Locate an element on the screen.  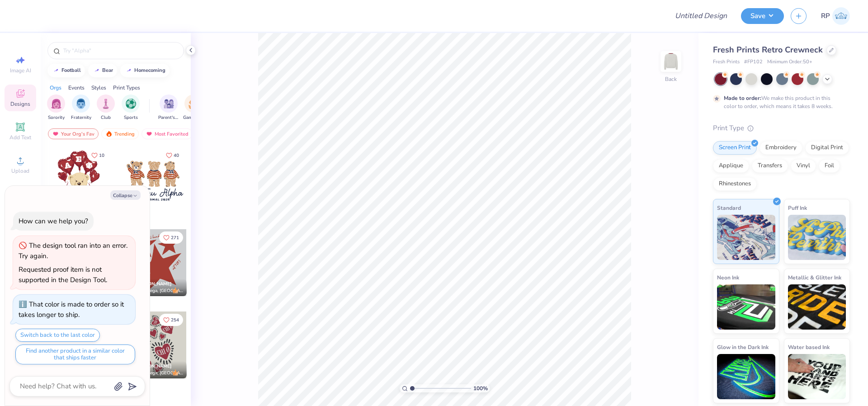
a: RP is located at coordinates (836, 16).